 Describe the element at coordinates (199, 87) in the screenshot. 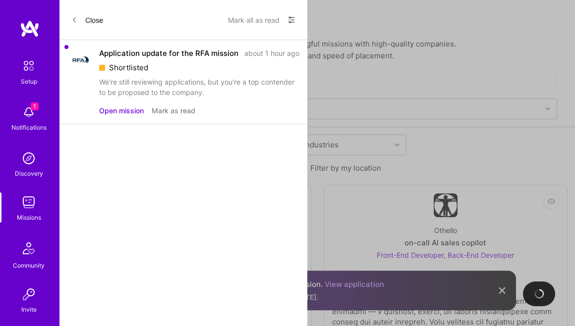

I see `div: We're still reviewing applications, but you're a top contender to be proposed to the company.` at that location.